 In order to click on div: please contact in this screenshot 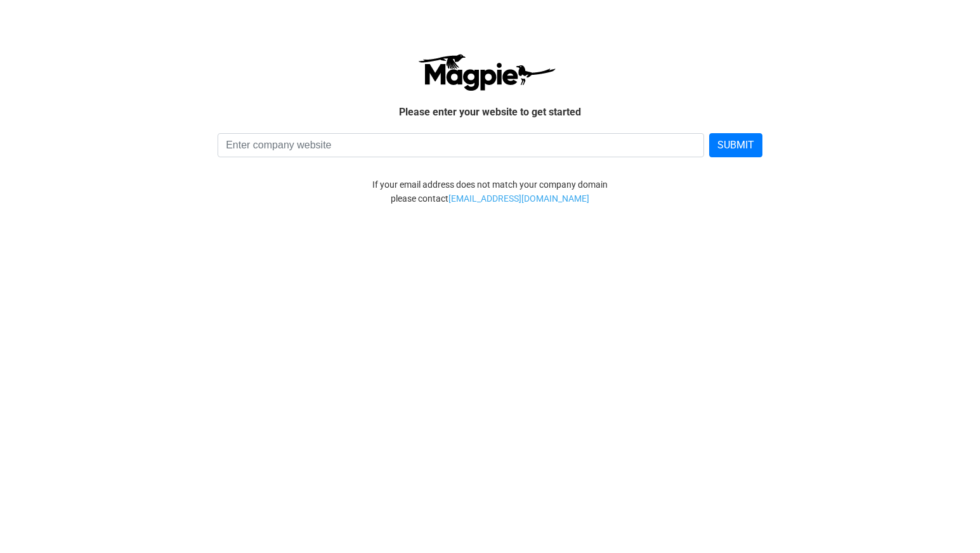, I will do `click(490, 199)`.